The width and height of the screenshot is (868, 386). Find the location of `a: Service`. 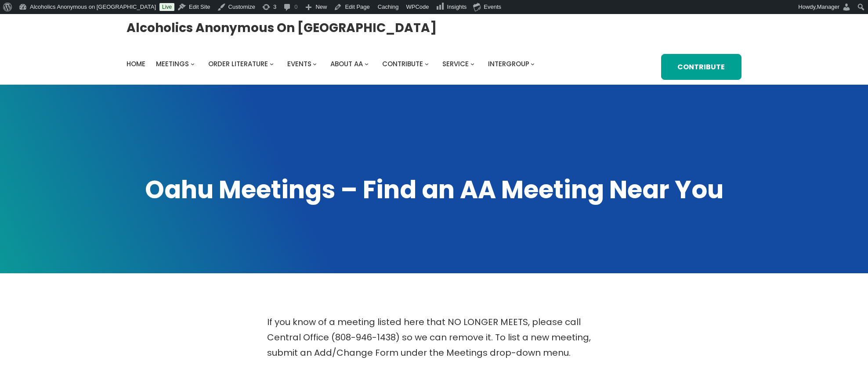

a: Service is located at coordinates (455, 64).